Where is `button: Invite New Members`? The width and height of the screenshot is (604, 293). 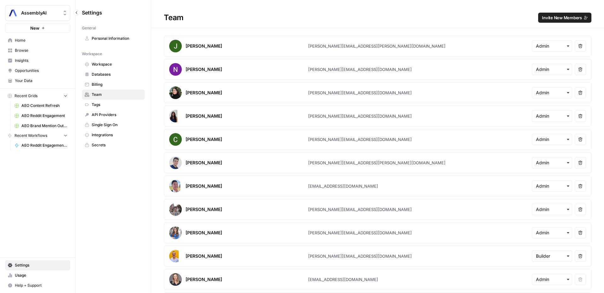
button: Invite New Members is located at coordinates (565, 18).